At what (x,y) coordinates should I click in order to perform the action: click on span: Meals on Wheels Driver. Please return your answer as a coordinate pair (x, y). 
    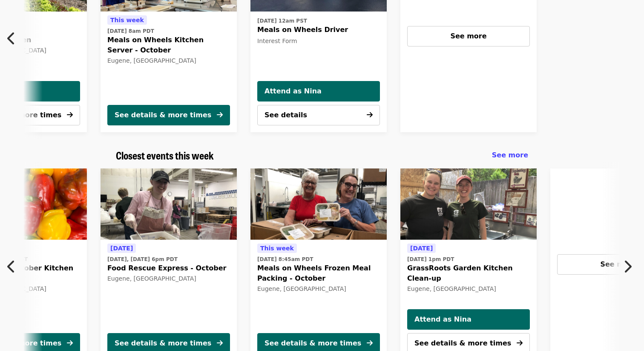
    Looking at the image, I should click on (318, 30).